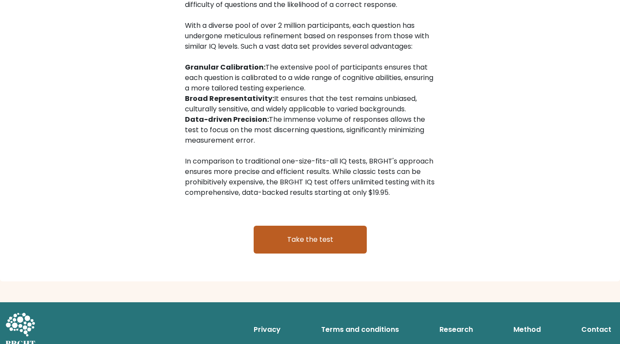  I want to click on a: Method, so click(527, 330).